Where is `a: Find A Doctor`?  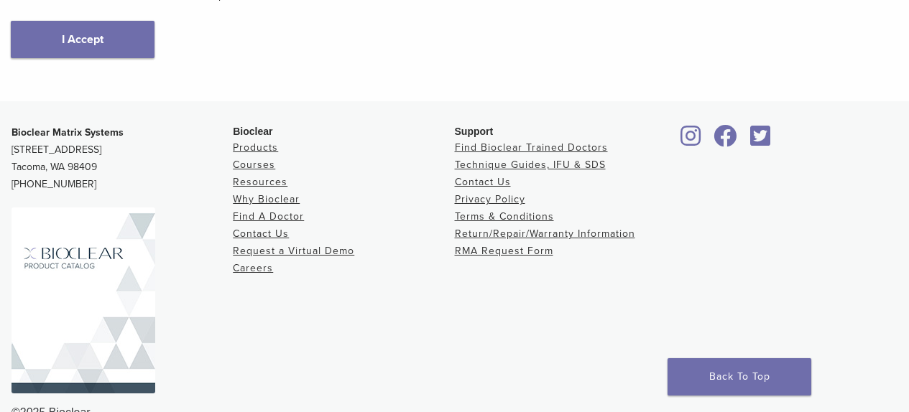
a: Find A Doctor is located at coordinates (268, 216).